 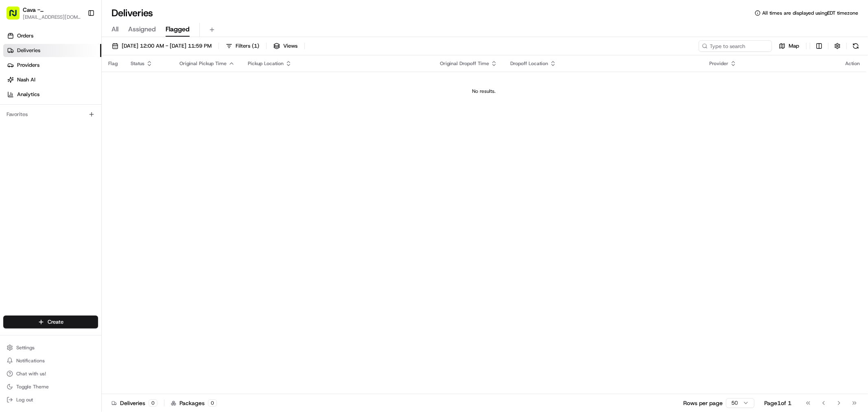 What do you see at coordinates (52, 65) in the screenshot?
I see `a: Providers` at bounding box center [52, 65].